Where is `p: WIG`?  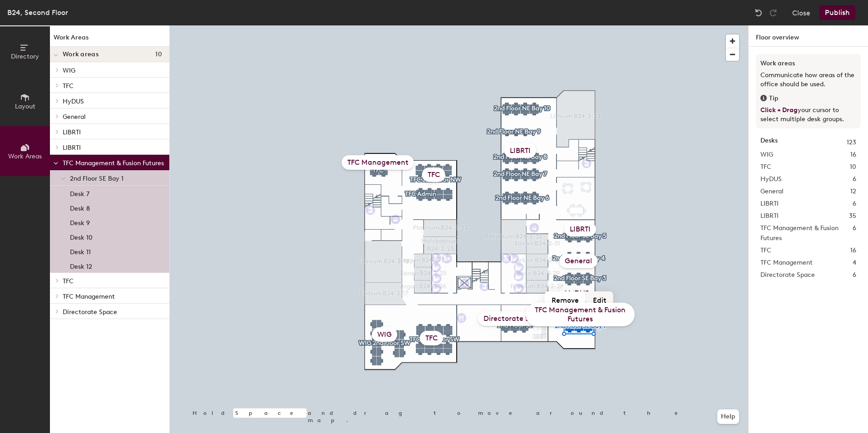
p: WIG is located at coordinates (112, 70).